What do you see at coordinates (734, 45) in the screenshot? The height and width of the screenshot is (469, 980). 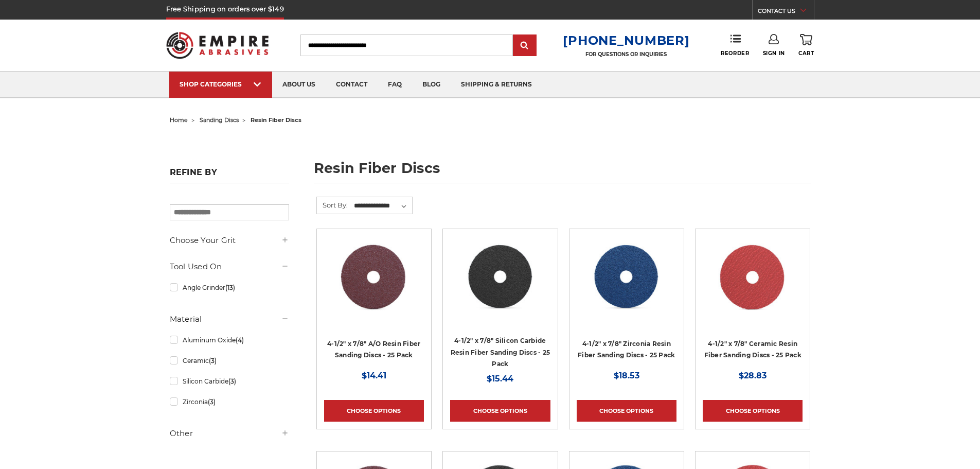 I see `a: Reorder` at bounding box center [734, 45].